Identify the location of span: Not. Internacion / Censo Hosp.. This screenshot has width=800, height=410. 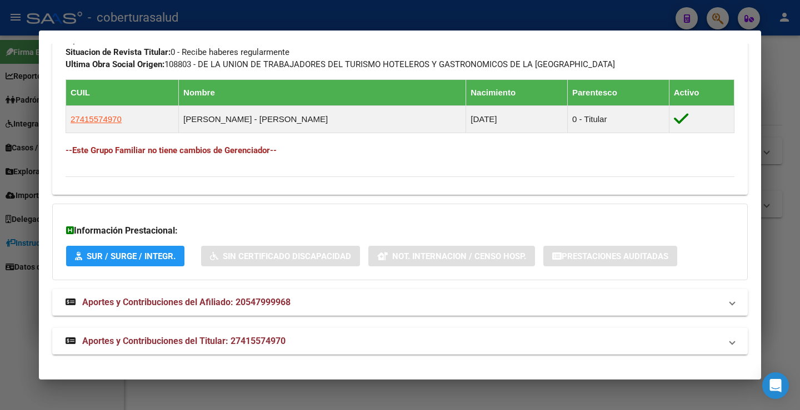
(459, 257).